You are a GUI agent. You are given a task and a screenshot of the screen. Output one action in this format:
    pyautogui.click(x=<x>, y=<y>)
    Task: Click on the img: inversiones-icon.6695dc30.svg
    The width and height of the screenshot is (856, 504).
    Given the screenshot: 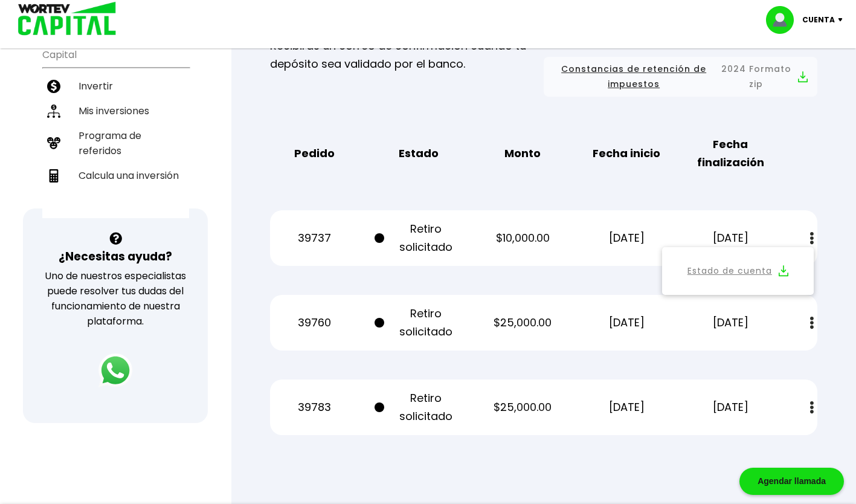 What is the action you would take?
    pyautogui.click(x=54, y=111)
    